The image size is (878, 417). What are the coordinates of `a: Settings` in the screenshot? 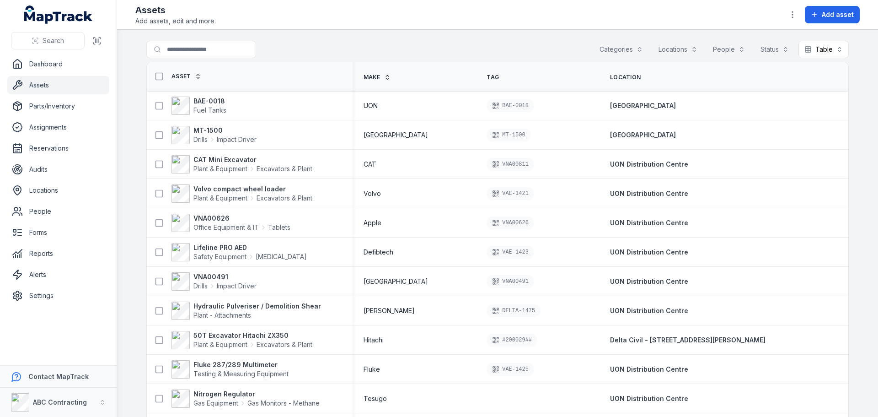 It's located at (58, 295).